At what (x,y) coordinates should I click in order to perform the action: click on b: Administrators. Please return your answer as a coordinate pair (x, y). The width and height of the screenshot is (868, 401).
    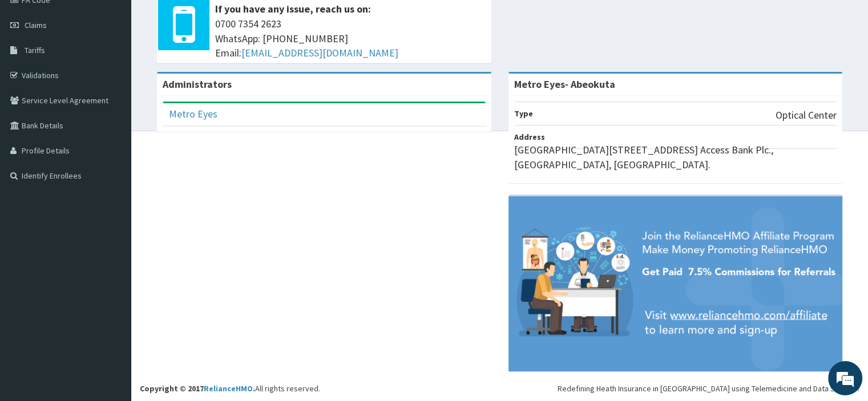
    Looking at the image, I should click on (197, 84).